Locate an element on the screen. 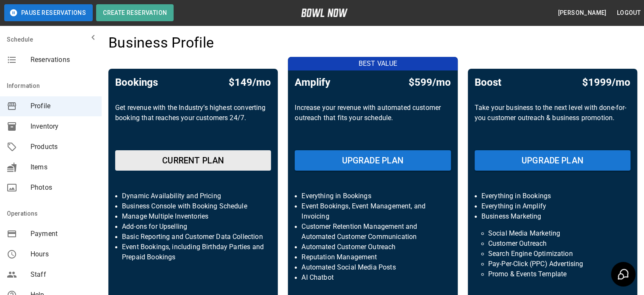 Image resolution: width=644 pixels, height=295 pixels. p: Get revenue with the Industry’s highest converting booking that reaches your customers 24/7. is located at coordinates (193, 123).